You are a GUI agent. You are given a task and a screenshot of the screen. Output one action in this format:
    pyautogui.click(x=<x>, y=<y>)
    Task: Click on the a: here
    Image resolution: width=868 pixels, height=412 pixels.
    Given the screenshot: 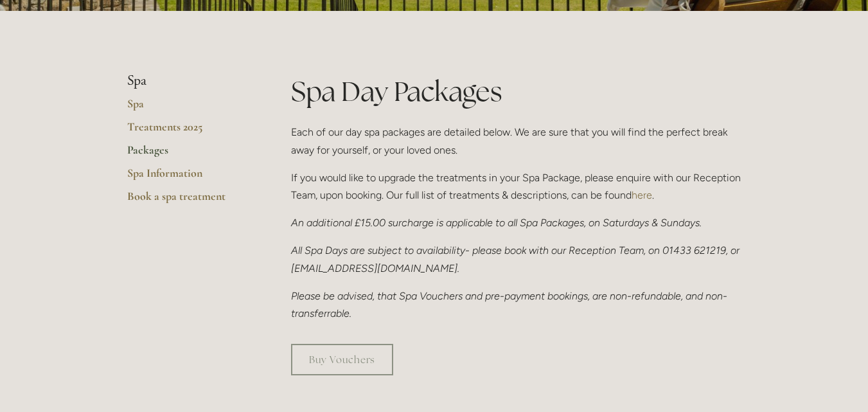 What is the action you would take?
    pyautogui.click(x=642, y=195)
    